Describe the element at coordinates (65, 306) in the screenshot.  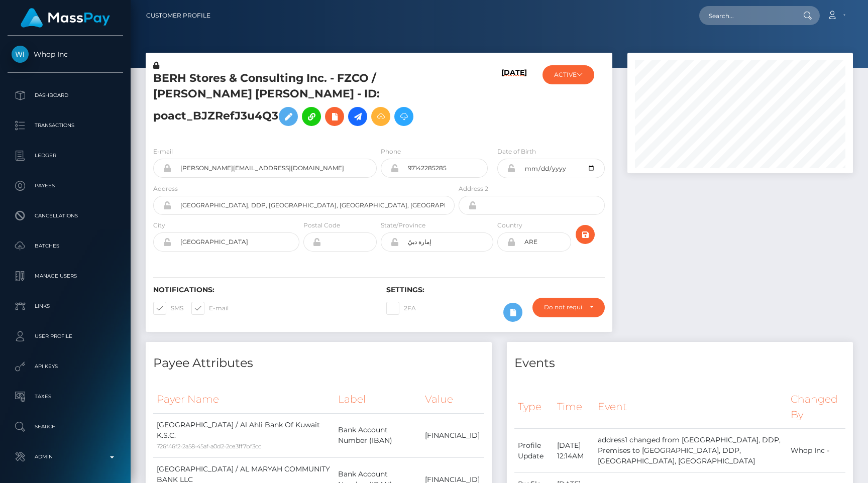
I see `a: Links` at that location.